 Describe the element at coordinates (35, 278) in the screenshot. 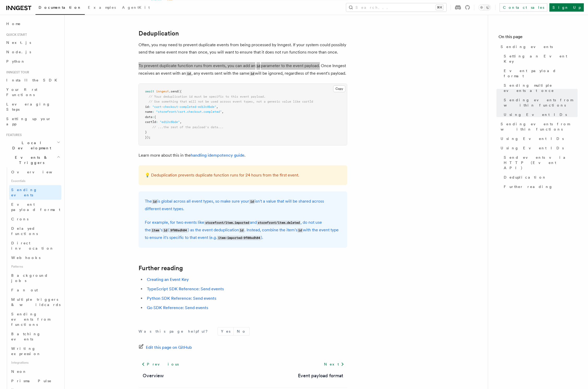

I see `a: Background jobs` at that location.